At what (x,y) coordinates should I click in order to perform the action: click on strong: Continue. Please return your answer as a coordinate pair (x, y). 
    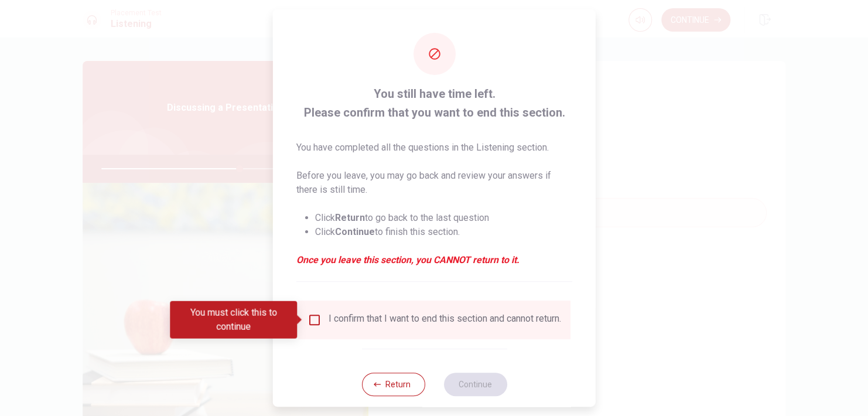
    Looking at the image, I should click on (355, 232).